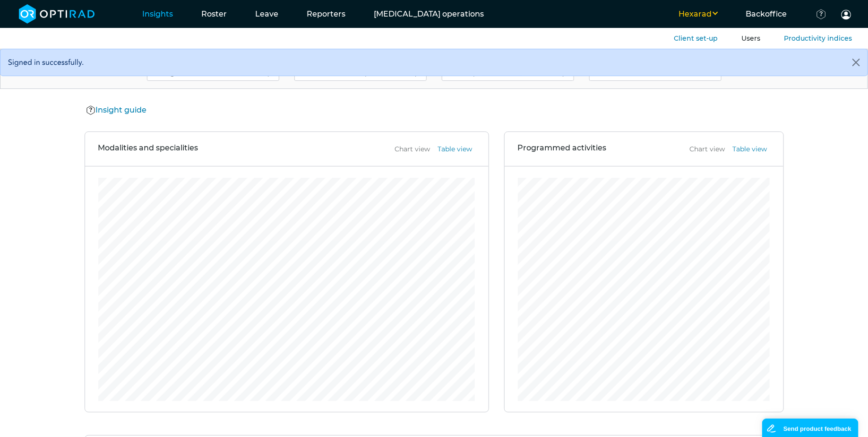 The height and width of the screenshot is (437, 868). I want to click on h3: Programmed activities, so click(562, 149).